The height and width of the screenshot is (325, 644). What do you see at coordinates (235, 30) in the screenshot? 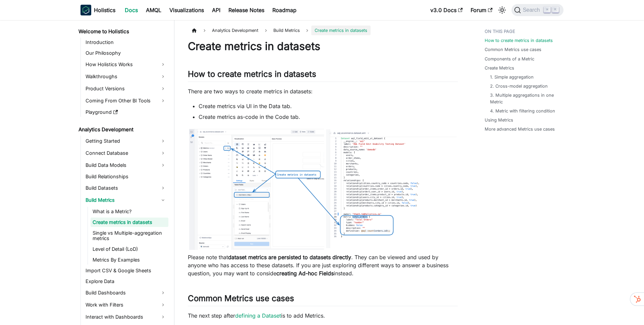
I see `span: Analytics Development` at bounding box center [235, 30].